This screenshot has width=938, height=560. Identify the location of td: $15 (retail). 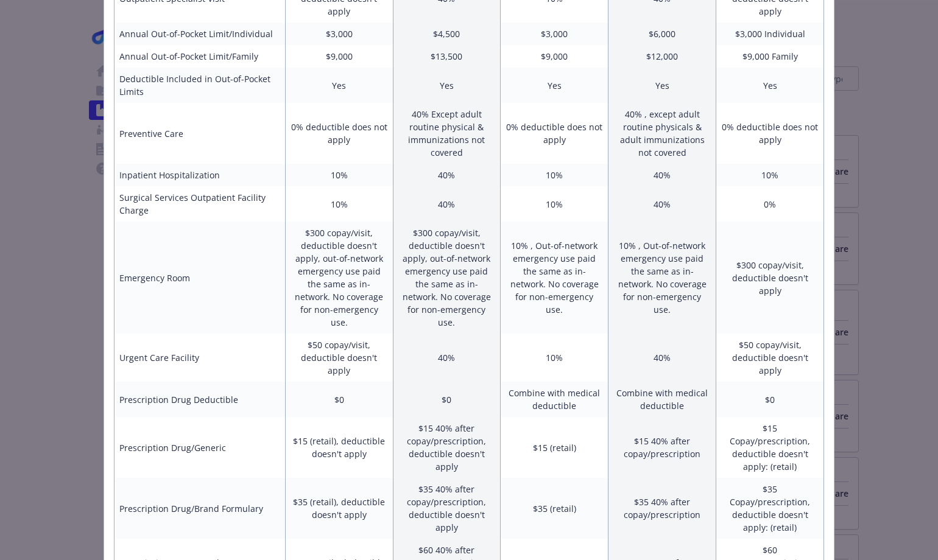
(554, 448).